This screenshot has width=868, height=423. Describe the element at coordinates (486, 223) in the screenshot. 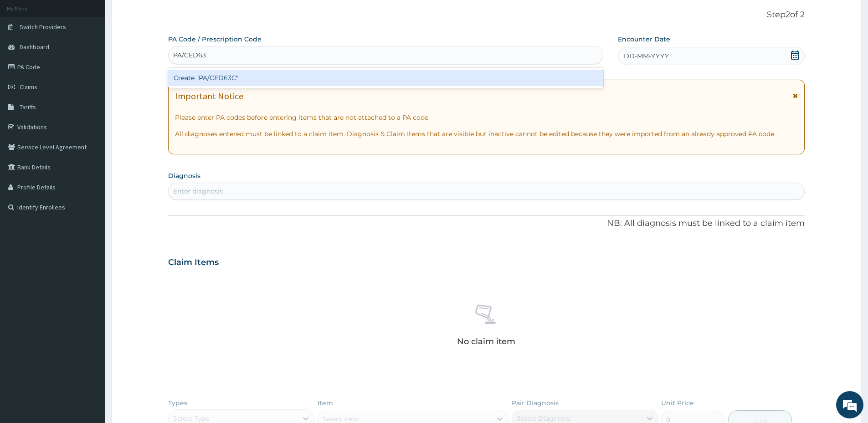

I see `p: NB: All diagnosis must be linked to a claim item` at that location.